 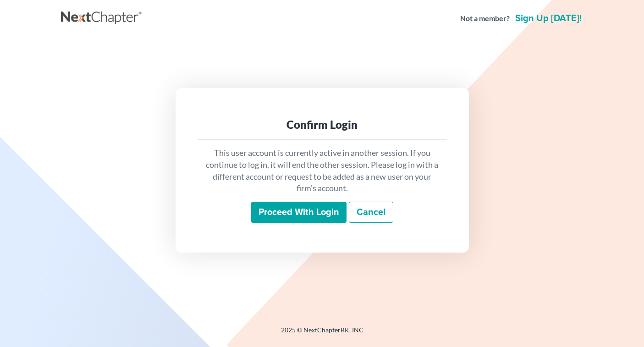 I want to click on a: Cancel, so click(x=371, y=212).